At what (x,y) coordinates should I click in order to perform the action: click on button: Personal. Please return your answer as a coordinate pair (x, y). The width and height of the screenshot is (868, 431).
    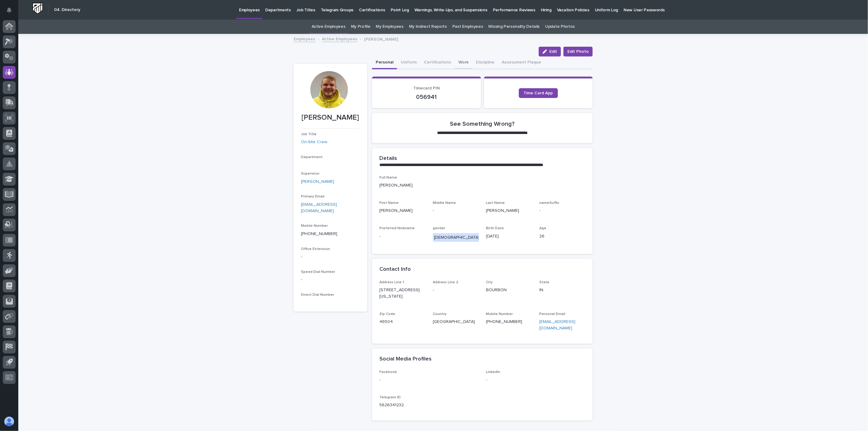
    Looking at the image, I should click on (385, 63).